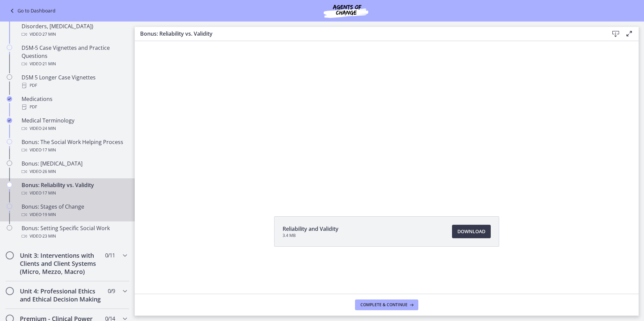 The width and height of the screenshot is (644, 321). I want to click on div: Medical Terminology, so click(74, 124).